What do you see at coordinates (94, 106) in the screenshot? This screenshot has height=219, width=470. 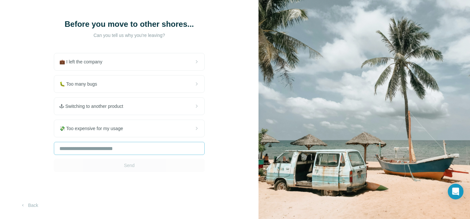 I see `span: 🕹 Switching to another product` at bounding box center [94, 106].